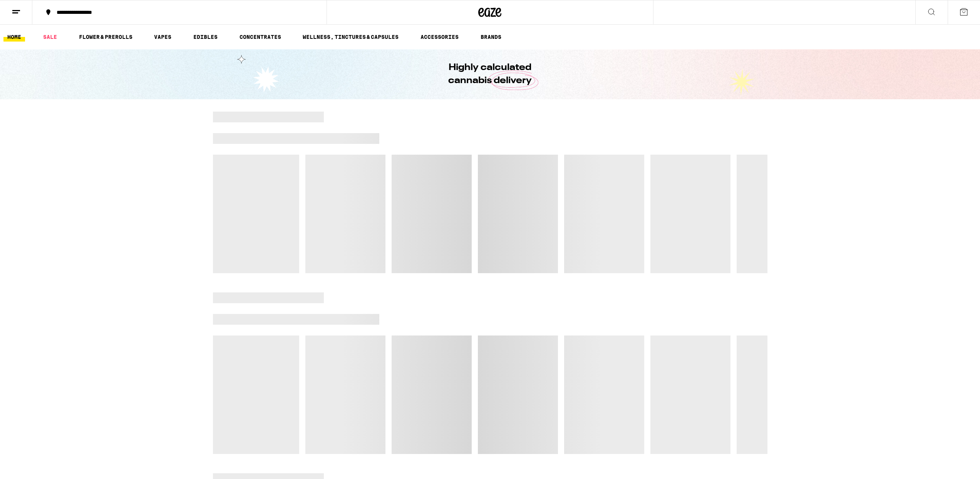  Describe the element at coordinates (260, 37) in the screenshot. I see `a: CONCENTRATES` at that location.